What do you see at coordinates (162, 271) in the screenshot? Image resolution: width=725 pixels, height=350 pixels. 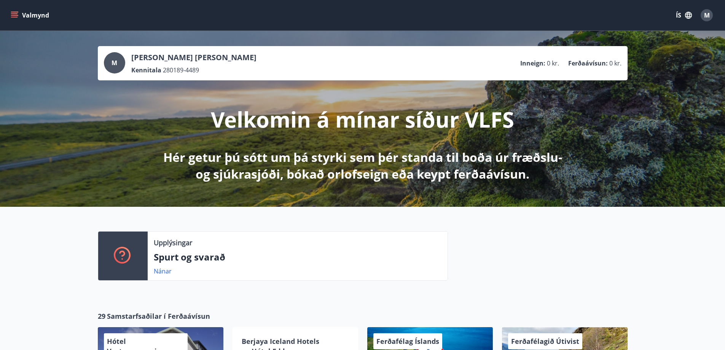 I see `a: Nánar` at bounding box center [162, 271].